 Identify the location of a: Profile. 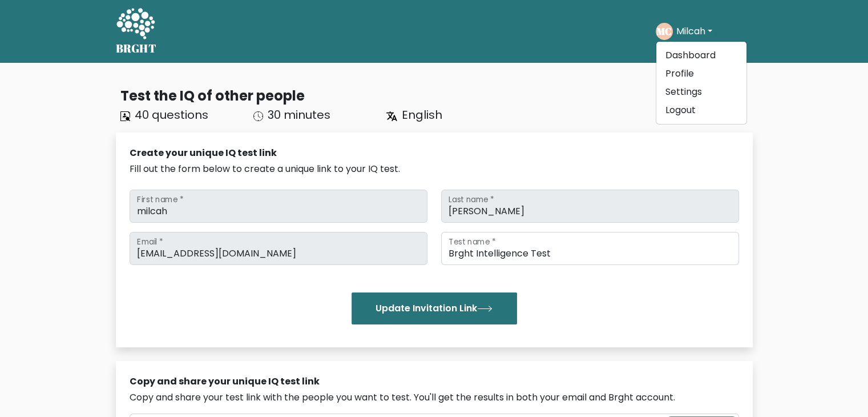
(702, 74).